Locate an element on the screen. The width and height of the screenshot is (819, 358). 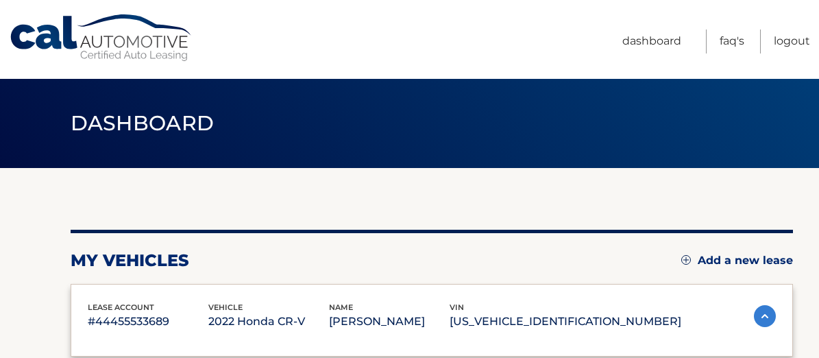
span: name is located at coordinates (341, 307).